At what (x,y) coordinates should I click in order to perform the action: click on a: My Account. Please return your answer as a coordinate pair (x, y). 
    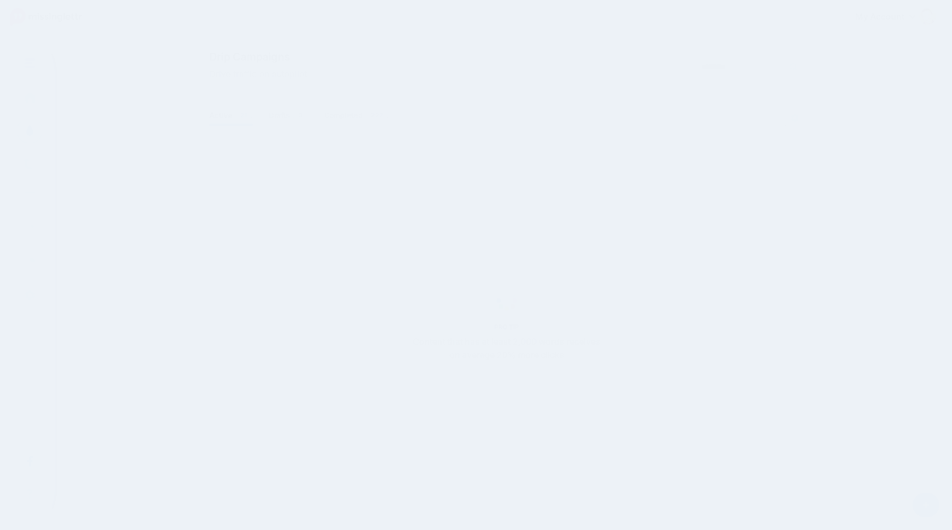
    Looking at the image, I should click on (890, 17).